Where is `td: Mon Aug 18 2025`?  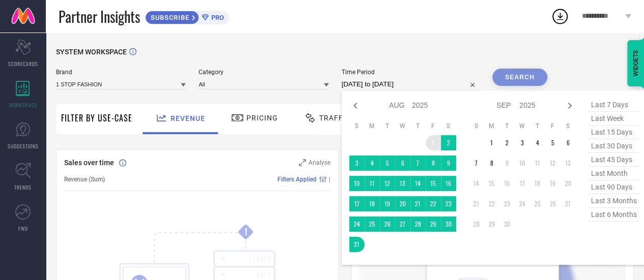 td: Mon Aug 18 2025 is located at coordinates (372, 204).